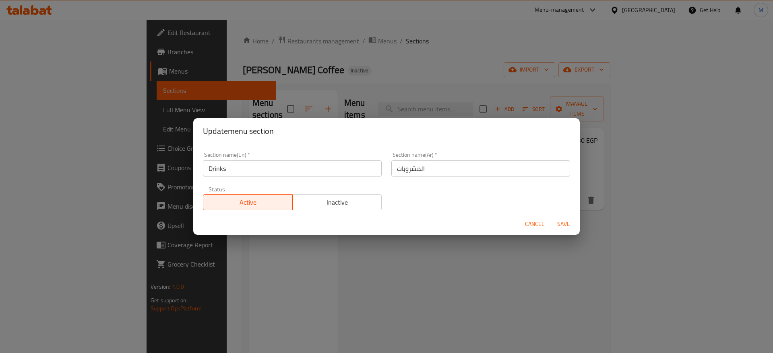  Describe the element at coordinates (337, 203) in the screenshot. I see `span: Inactive` at that location.